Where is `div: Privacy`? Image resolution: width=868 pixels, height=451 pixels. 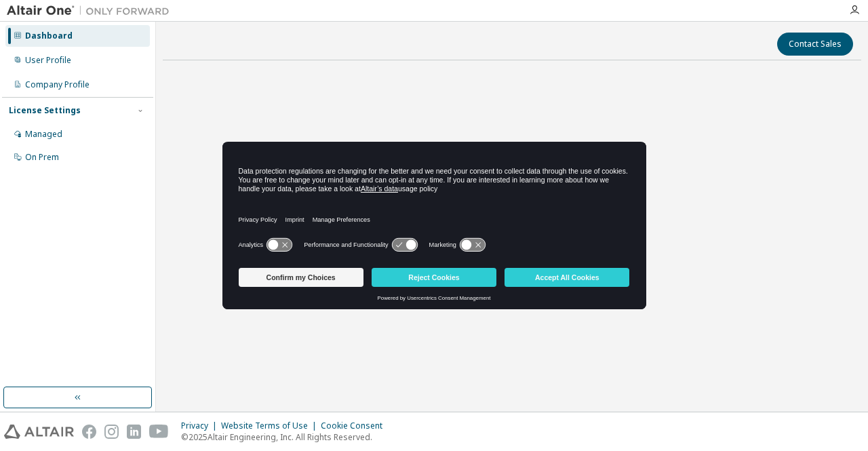 div: Privacy is located at coordinates (201, 426).